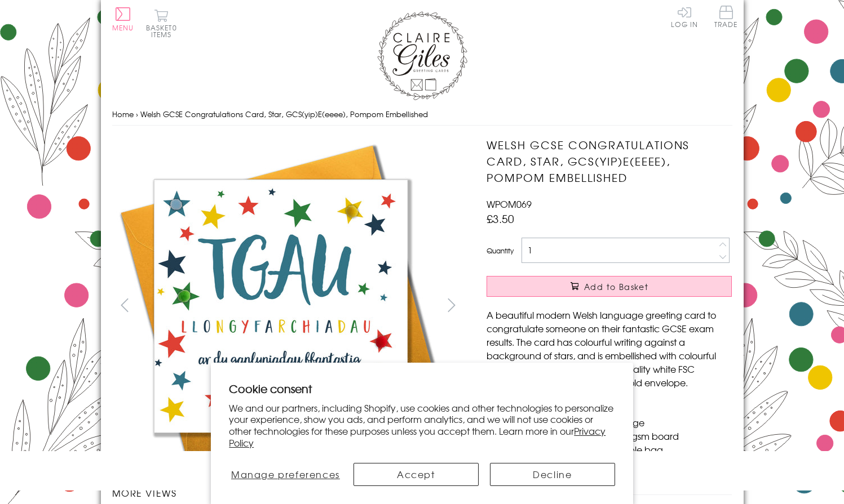  What do you see at coordinates (123, 28) in the screenshot?
I see `span: Menu` at bounding box center [123, 28].